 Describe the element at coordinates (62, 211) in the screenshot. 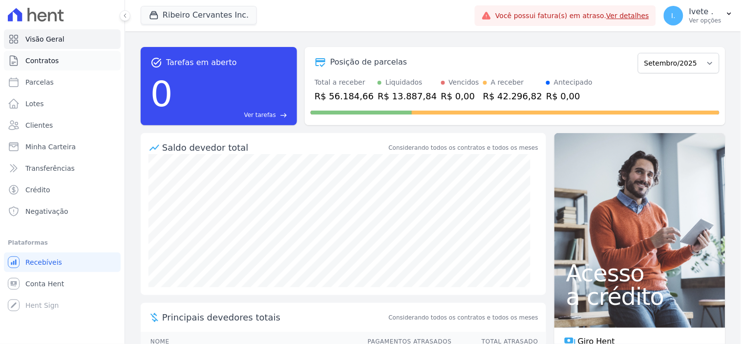

I see `a: Negativação` at that location.